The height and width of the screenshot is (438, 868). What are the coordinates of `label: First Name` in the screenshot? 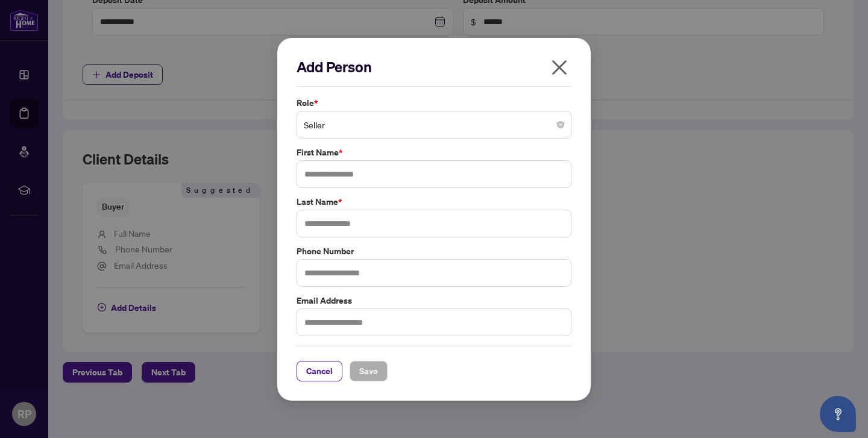 It's located at (434, 152).